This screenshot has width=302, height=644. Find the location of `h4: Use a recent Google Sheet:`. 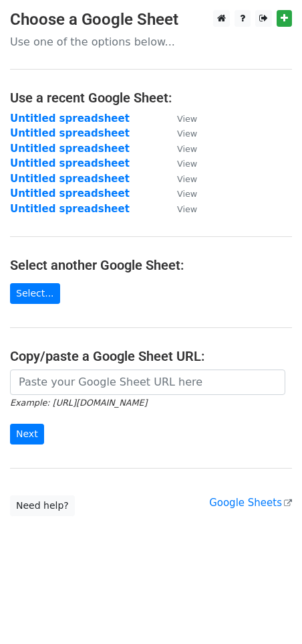

h4: Use a recent Google Sheet: is located at coordinates (151, 98).